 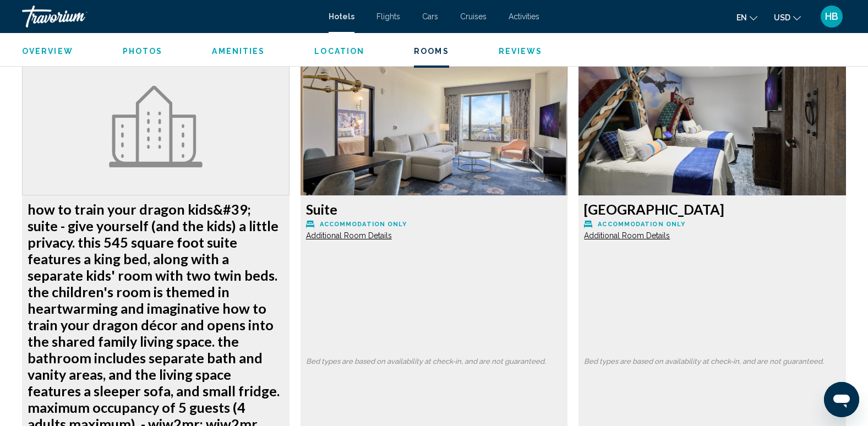 What do you see at coordinates (520, 51) in the screenshot?
I see `span: Reviews` at bounding box center [520, 51].